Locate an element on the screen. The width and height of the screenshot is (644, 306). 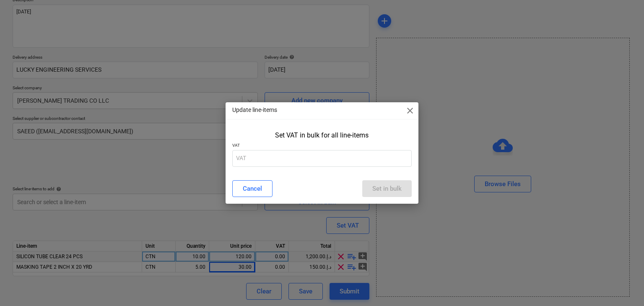
p: Update line-items is located at coordinates (255, 110).